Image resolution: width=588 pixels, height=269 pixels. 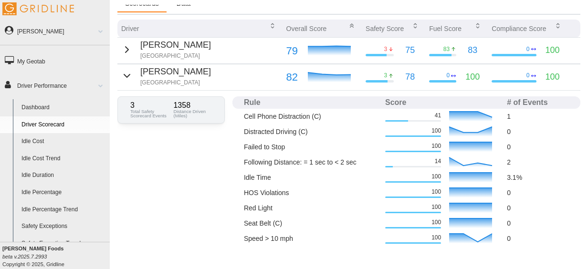 What do you see at coordinates (438, 116) in the screenshot?
I see `p: 41` at bounding box center [438, 116].